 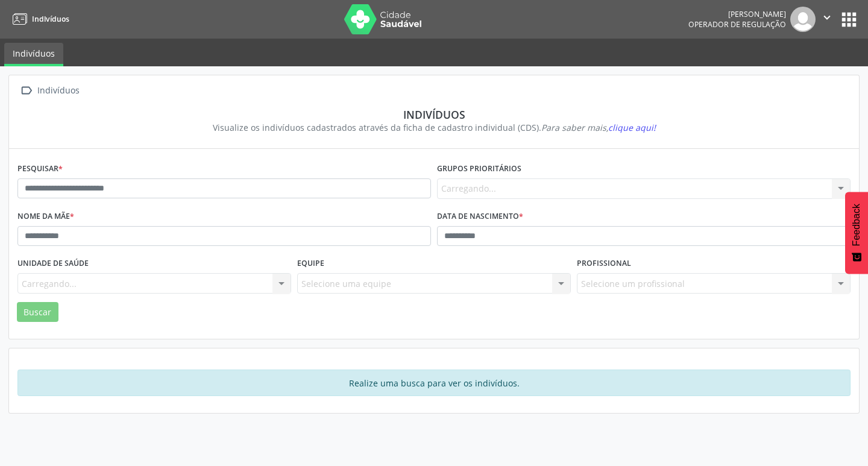 What do you see at coordinates (50, 19) in the screenshot?
I see `span: Indivíduos` at bounding box center [50, 19].